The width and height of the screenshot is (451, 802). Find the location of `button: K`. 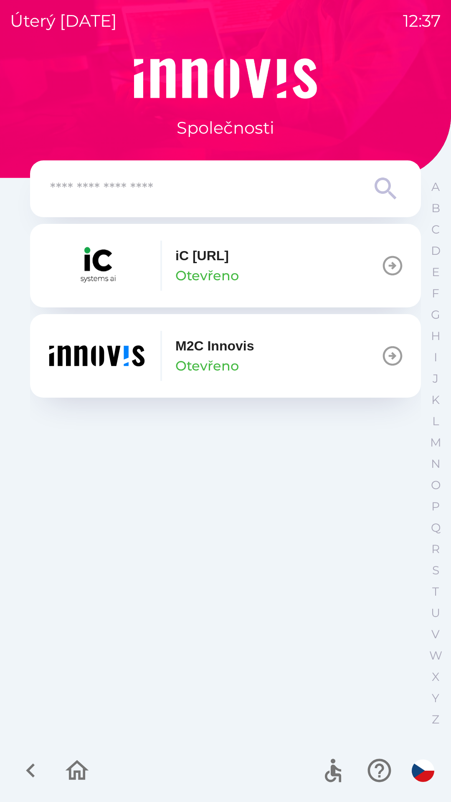

button: K is located at coordinates (436, 400).